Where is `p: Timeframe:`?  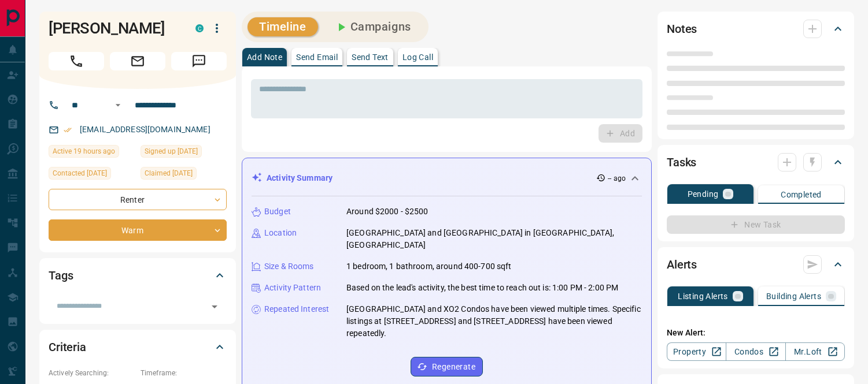
p: Timeframe: is located at coordinates (183, 373).